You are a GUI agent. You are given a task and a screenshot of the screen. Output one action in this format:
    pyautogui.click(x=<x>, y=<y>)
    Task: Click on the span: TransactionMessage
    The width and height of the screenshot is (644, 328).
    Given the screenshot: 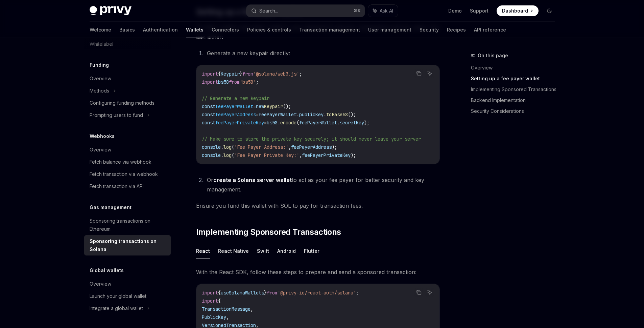 What is the action you would take?
    pyautogui.click(x=226, y=309)
    